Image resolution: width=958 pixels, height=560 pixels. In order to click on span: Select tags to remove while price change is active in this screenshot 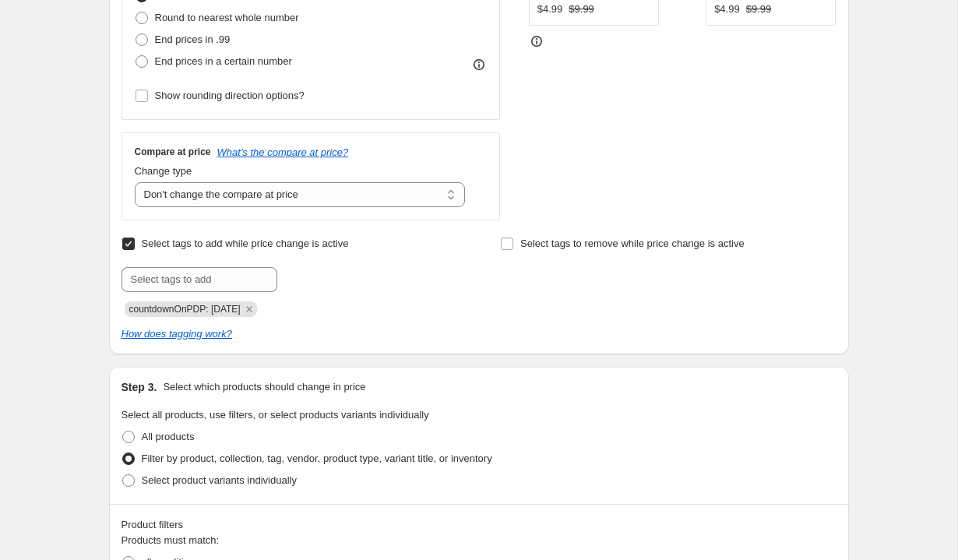, I will do `click(632, 242)`.